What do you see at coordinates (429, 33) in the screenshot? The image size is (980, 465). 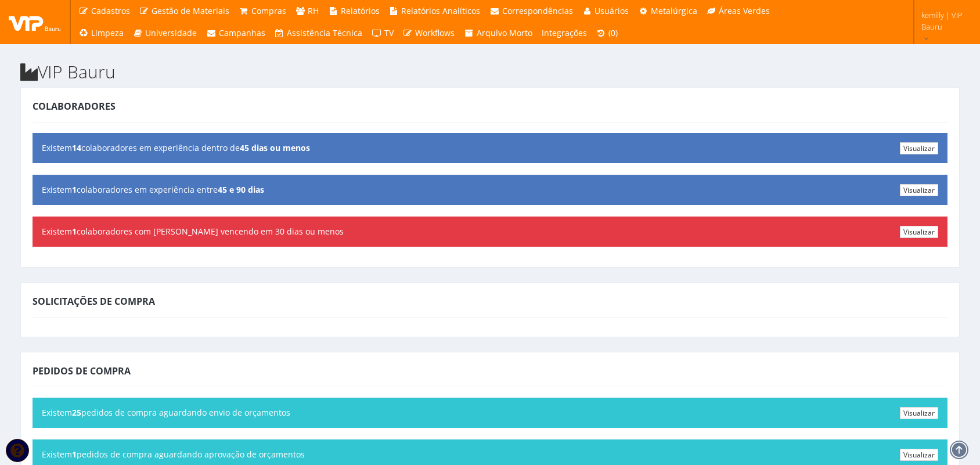 I see `a: Workflows` at bounding box center [429, 33].